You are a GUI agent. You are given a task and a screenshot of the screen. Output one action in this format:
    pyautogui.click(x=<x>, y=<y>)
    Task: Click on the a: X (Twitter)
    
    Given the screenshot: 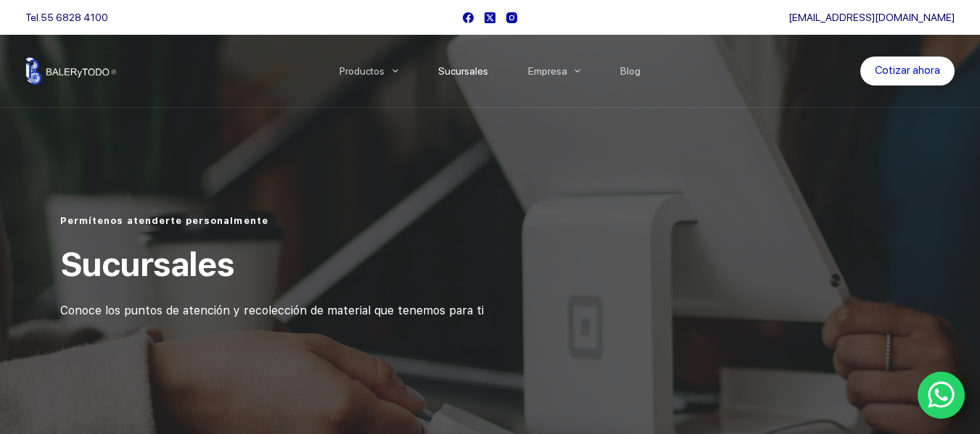 What is the action you would take?
    pyautogui.click(x=490, y=18)
    